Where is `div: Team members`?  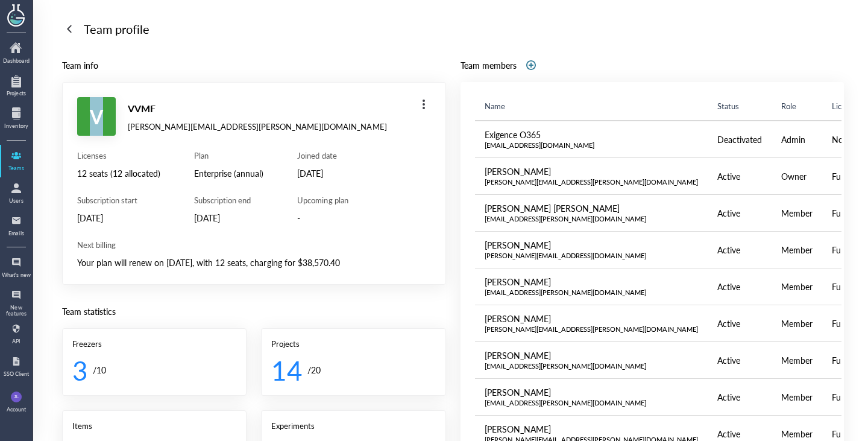 div: Team members is located at coordinates (488, 65).